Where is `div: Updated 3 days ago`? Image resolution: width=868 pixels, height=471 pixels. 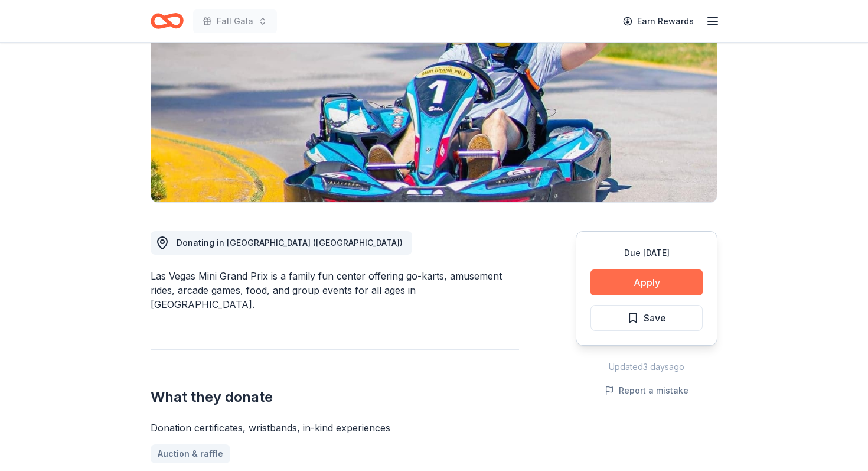 div: Updated 3 days ago is located at coordinates (647, 367).